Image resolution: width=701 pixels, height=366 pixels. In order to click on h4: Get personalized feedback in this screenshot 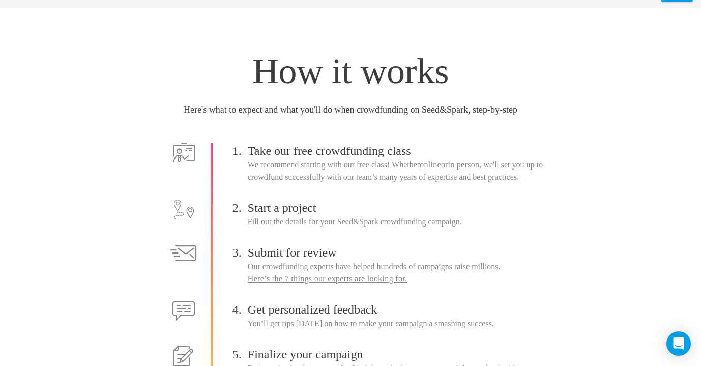, I will do `click(402, 309)`.